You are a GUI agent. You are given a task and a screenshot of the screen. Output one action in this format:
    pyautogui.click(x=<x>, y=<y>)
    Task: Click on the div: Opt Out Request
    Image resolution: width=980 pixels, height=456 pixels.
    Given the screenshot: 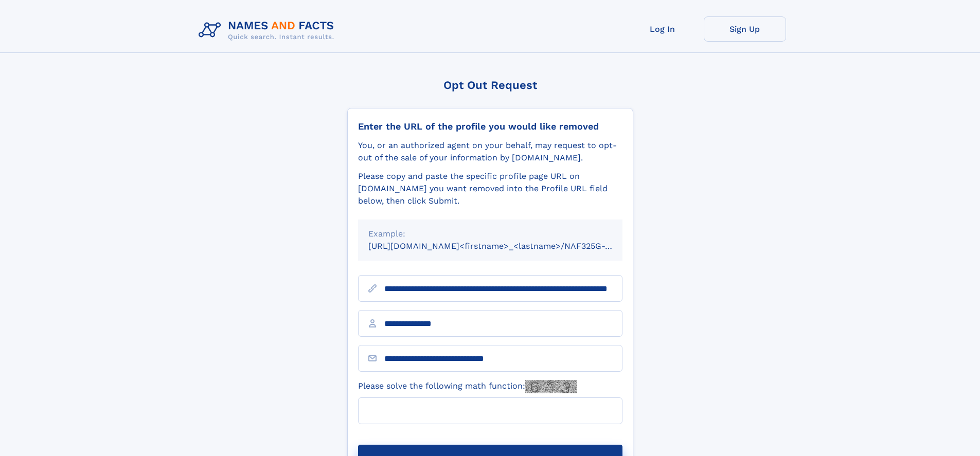 What is the action you would take?
    pyautogui.click(x=490, y=85)
    